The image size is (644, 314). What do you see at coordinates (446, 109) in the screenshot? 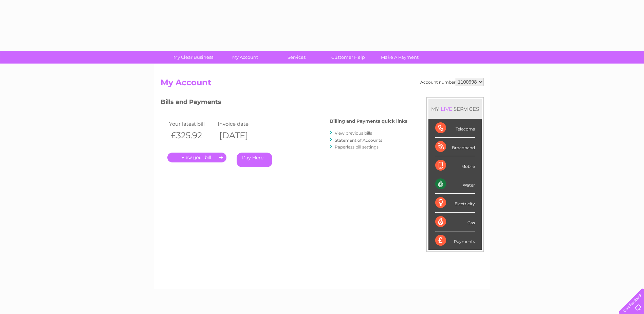
I see `div: LIVE` at bounding box center [446, 109].